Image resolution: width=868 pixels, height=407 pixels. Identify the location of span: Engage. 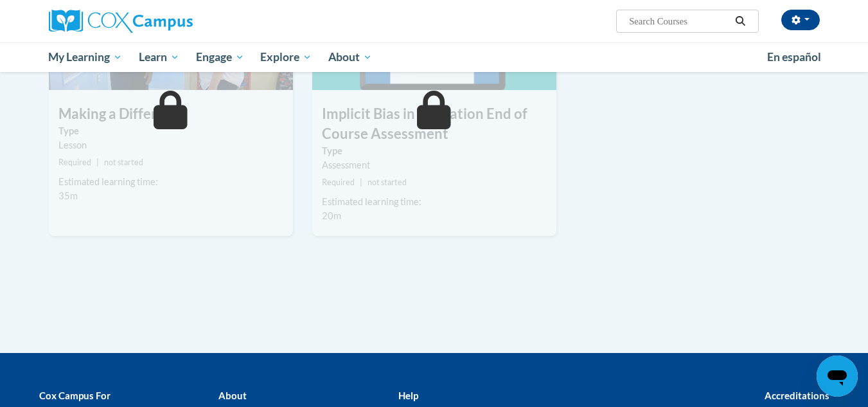
(220, 57).